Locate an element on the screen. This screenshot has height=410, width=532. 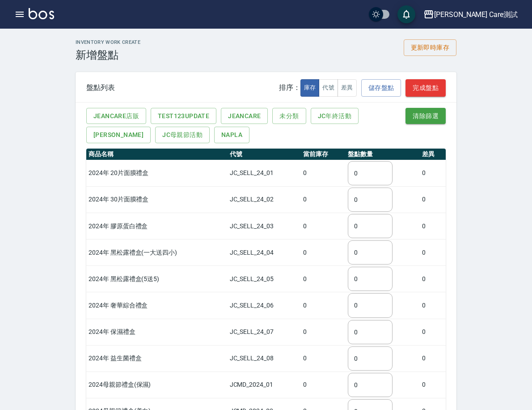
img: Logo is located at coordinates (41, 14).